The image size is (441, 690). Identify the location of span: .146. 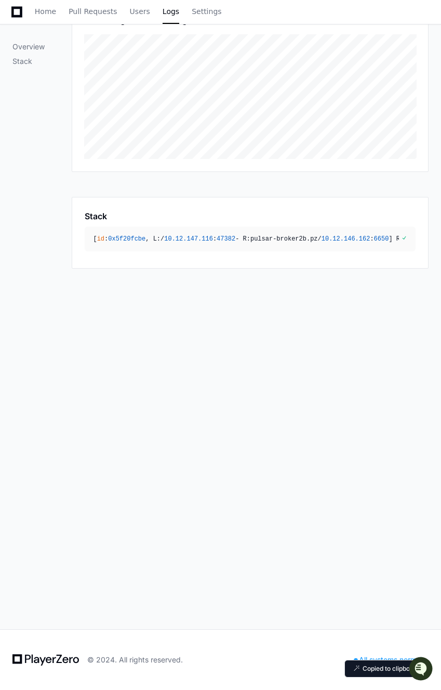
(348, 239).